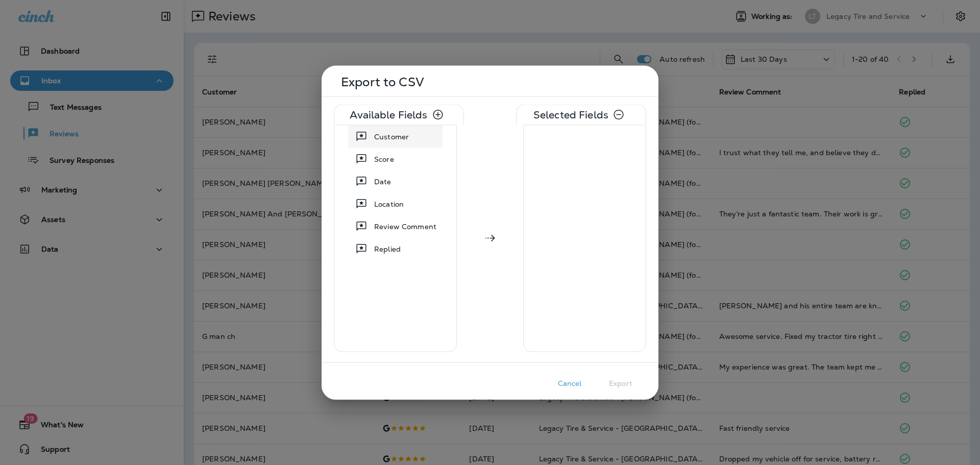 The image size is (980, 465). I want to click on button: Remove All, so click(619, 115).